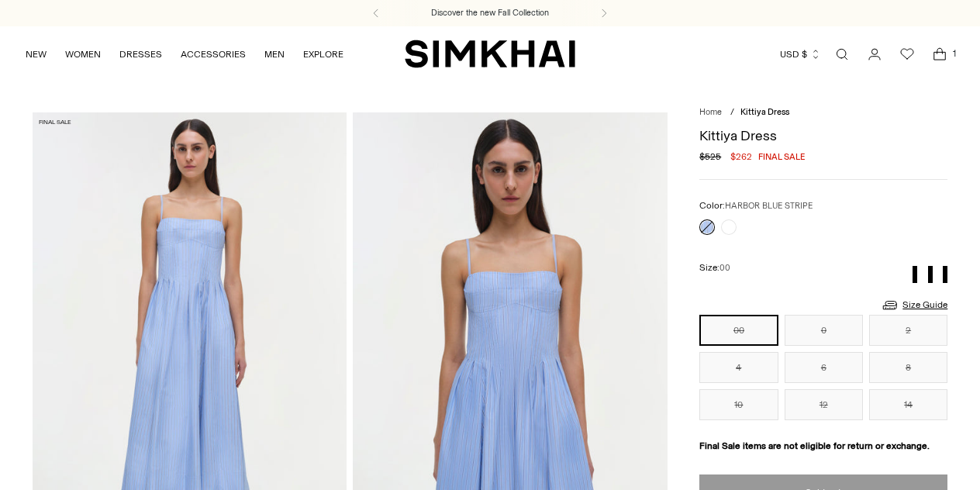  What do you see at coordinates (939, 54) in the screenshot?
I see `a: Open cart modal` at bounding box center [939, 54].